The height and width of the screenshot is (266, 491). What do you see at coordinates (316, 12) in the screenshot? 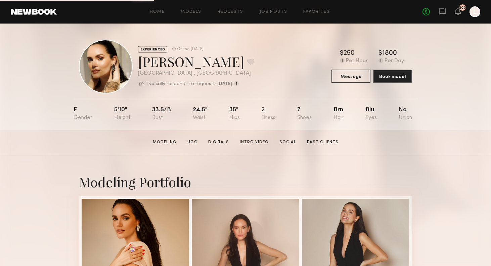
I see `a: Favorites` at bounding box center [316, 12].